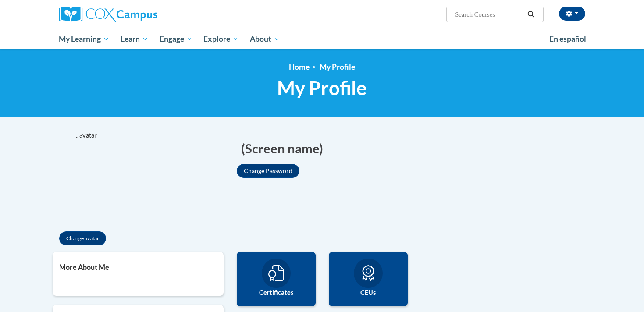 This screenshot has height=312, width=644. What do you see at coordinates (572, 13) in the screenshot?
I see `button: Account Settings` at bounding box center [572, 13].